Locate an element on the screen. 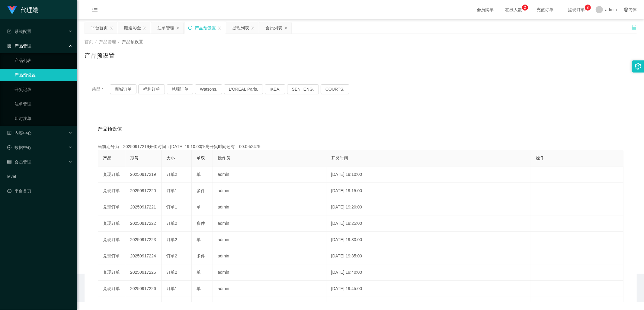 This screenshot has width=644, height=310. span: 操作 is located at coordinates (540, 158).